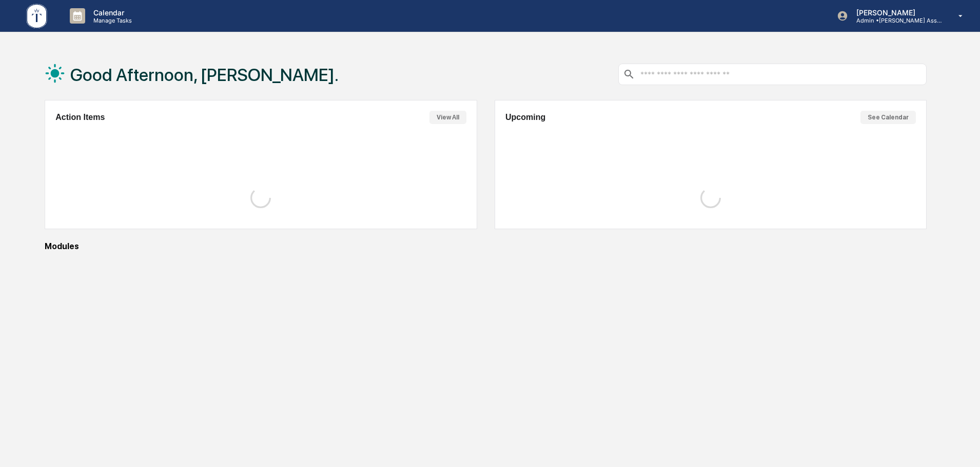 This screenshot has width=980, height=467. Describe the element at coordinates (111, 20) in the screenshot. I see `p: Manage Tasks` at that location.